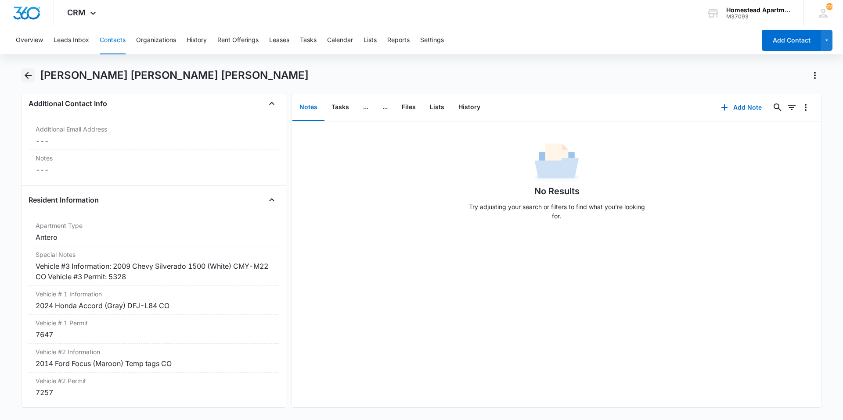 The image size is (843, 420). What do you see at coordinates (308, 108) in the screenshot?
I see `button: Notes` at bounding box center [308, 108].